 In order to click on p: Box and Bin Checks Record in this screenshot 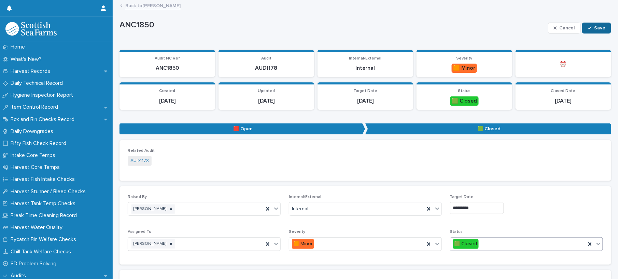, I will do `click(44, 119)`.